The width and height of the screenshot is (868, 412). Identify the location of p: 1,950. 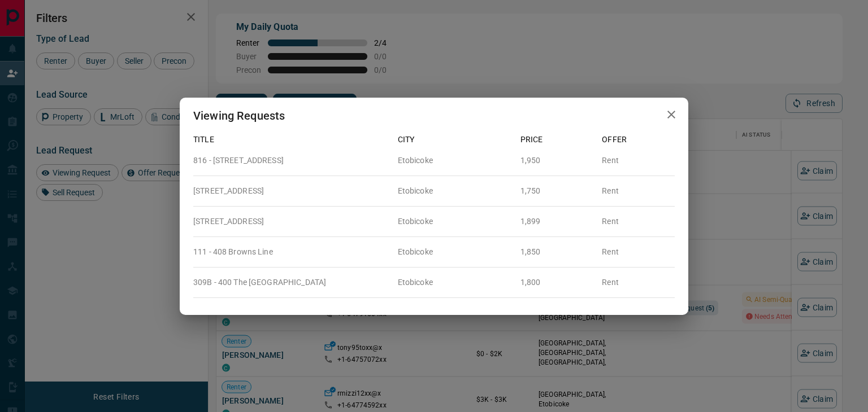
(557, 160).